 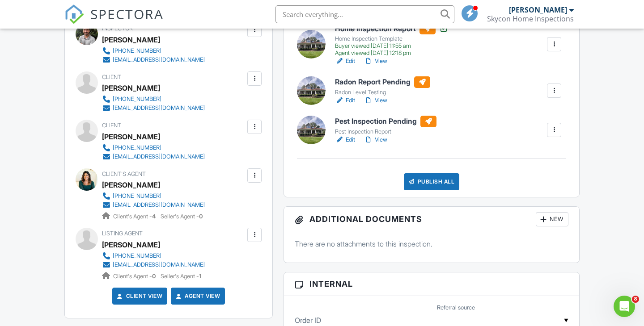 What do you see at coordinates (114, 21) in the screenshot?
I see `a: SPECTORA` at bounding box center [114, 21].